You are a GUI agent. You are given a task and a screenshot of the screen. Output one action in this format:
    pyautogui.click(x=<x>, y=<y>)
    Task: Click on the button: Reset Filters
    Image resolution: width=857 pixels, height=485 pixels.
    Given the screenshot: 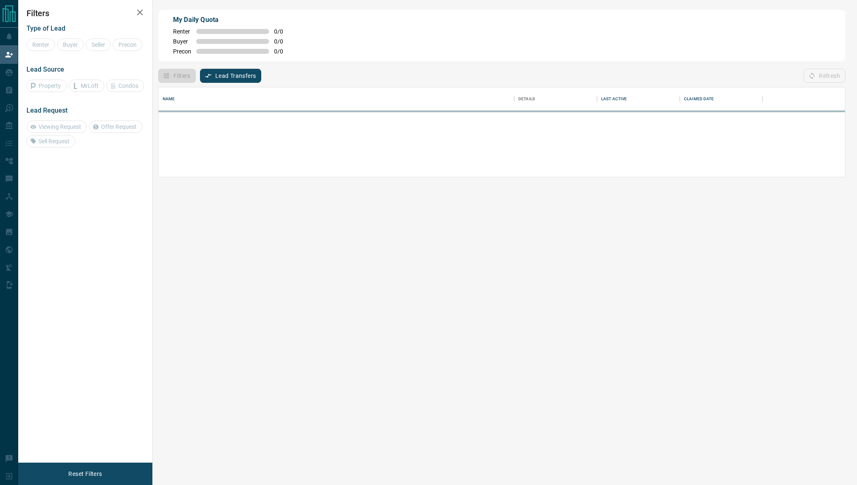 What is the action you would take?
    pyautogui.click(x=85, y=474)
    